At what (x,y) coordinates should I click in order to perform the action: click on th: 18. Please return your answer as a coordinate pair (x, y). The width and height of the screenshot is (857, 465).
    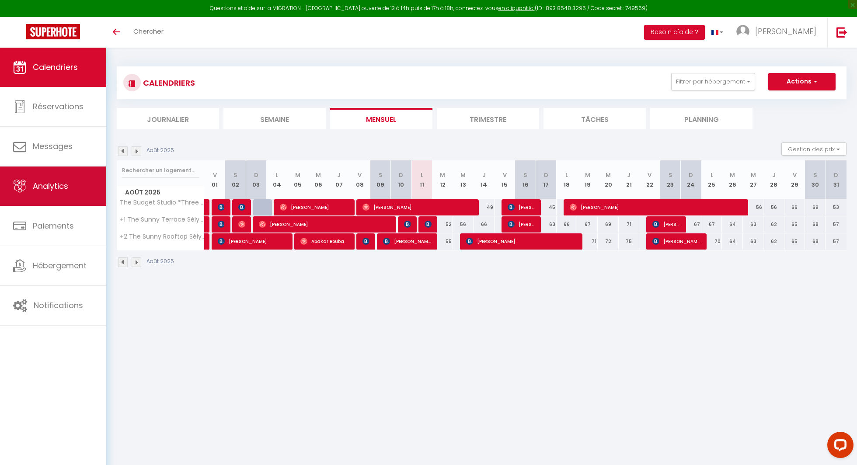
    Looking at the image, I should click on (566, 180).